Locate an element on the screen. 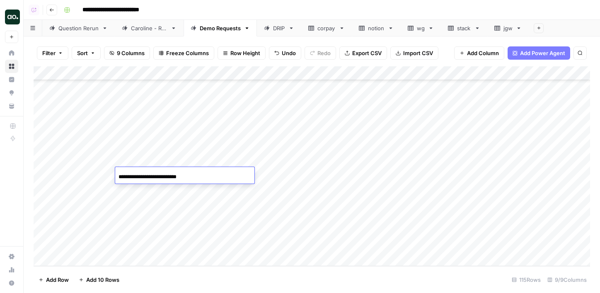 The height and width of the screenshot is (293, 600). a: jgw is located at coordinates (508, 28).